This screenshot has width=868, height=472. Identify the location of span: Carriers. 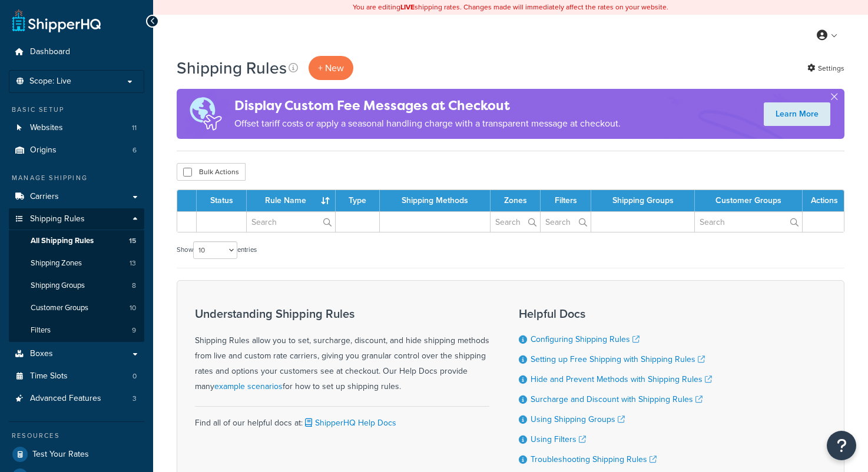
(44, 196).